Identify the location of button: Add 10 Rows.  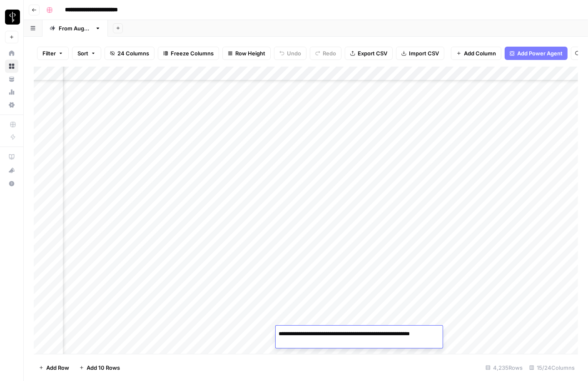
(100, 368).